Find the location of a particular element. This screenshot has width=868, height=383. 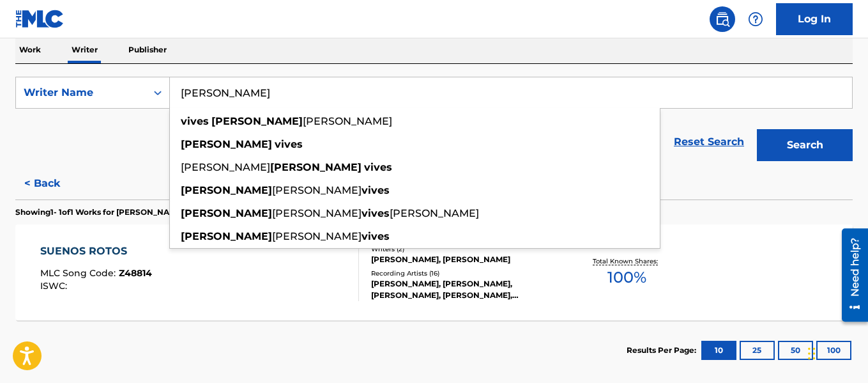

img: search is located at coordinates (722, 19).